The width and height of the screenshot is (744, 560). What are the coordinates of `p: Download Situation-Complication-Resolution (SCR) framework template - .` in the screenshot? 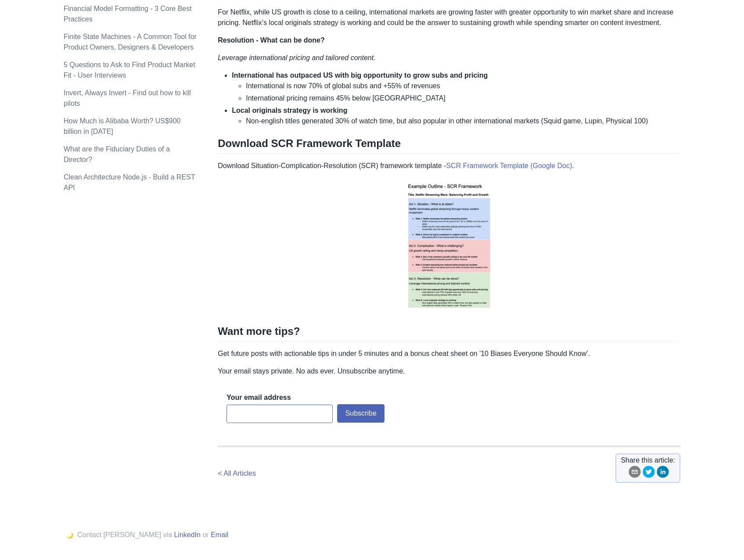 It's located at (449, 166).